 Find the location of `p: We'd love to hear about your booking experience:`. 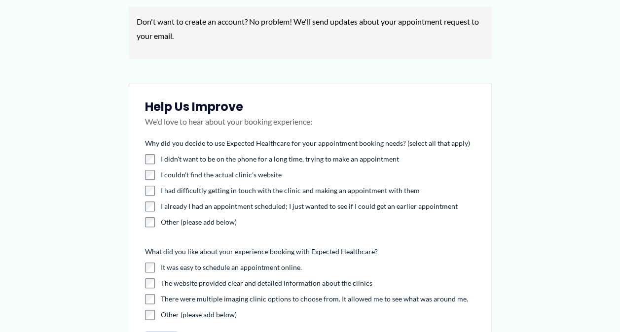

p: We'd love to hear about your booking experience: is located at coordinates (310, 127).